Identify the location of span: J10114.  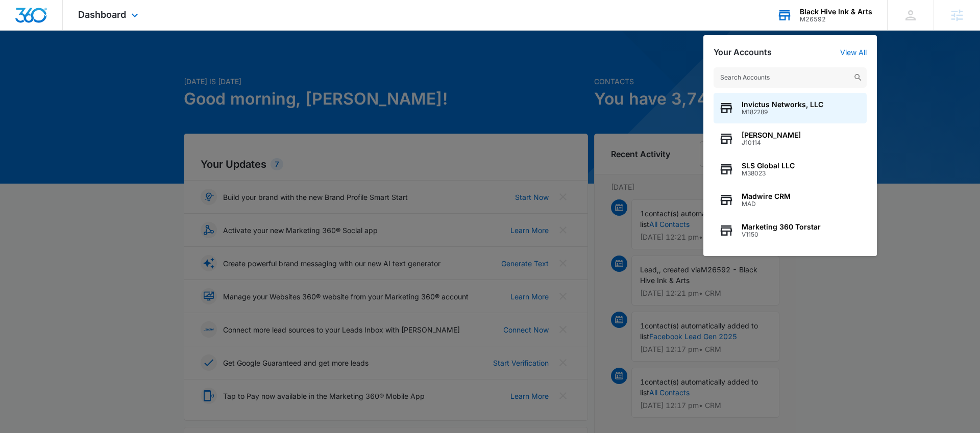
(771, 143).